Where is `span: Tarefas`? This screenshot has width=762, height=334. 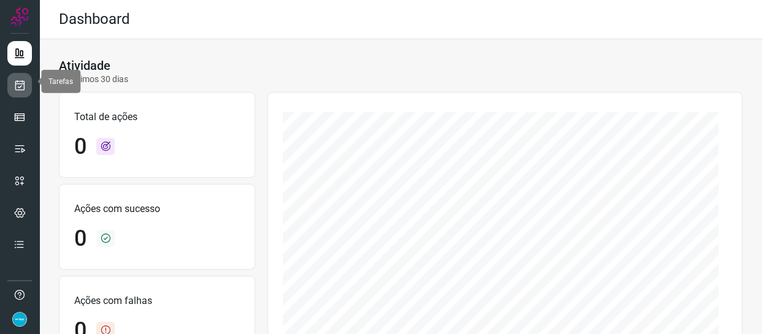 span: Tarefas is located at coordinates (61, 82).